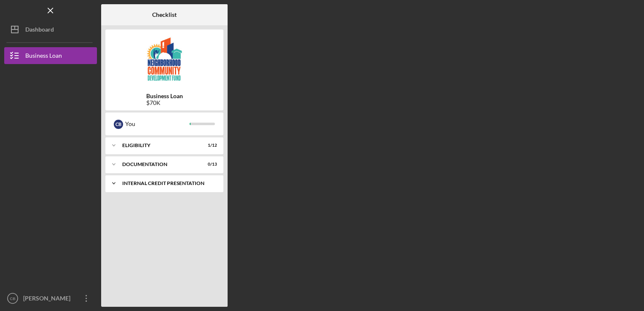 This screenshot has width=644, height=311. I want to click on div: Eligibility, so click(159, 145).